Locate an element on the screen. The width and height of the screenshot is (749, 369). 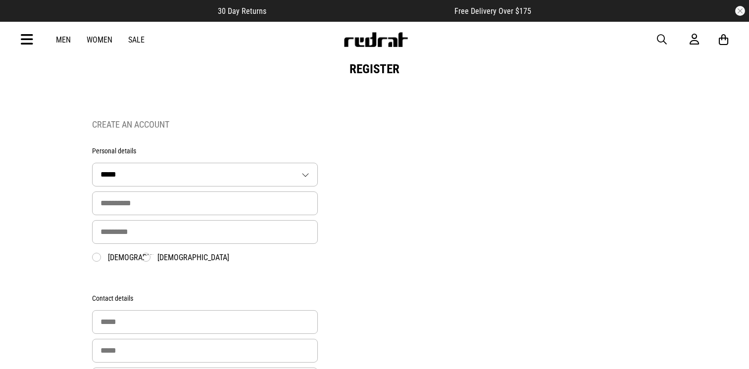
h1: Register is located at coordinates (375, 69).